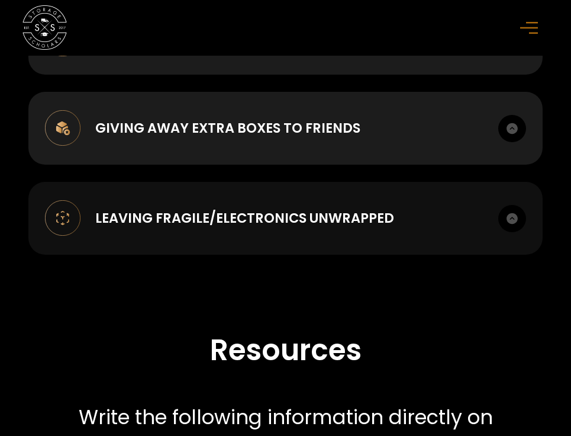 Image resolution: width=571 pixels, height=436 pixels. I want to click on img: Storage Scholars main logo, so click(44, 27).